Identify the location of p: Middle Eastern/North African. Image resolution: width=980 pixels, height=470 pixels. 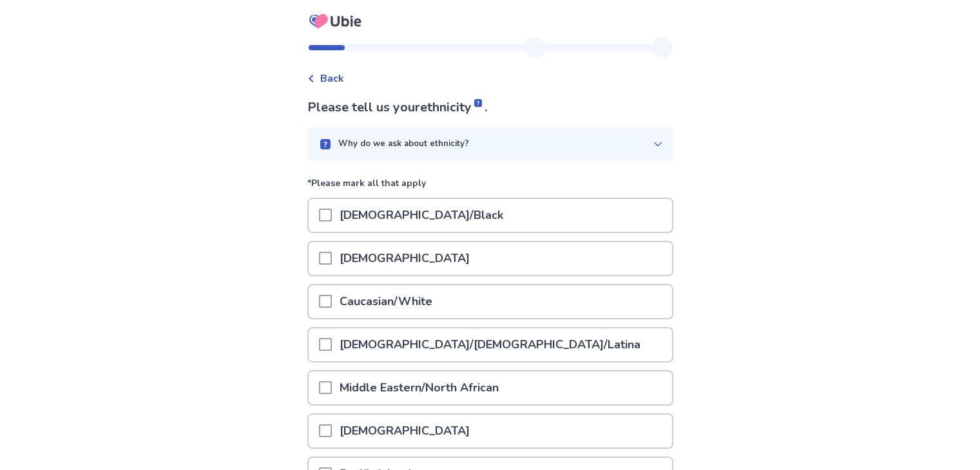
(419, 388).